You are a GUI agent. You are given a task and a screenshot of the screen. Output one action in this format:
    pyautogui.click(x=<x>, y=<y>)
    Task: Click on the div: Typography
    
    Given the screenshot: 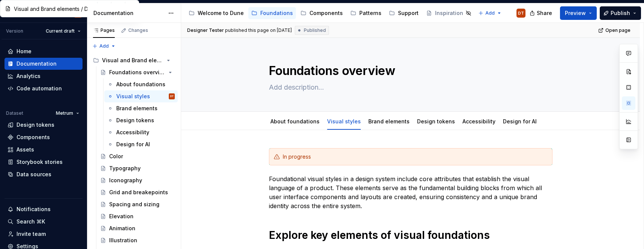 What is the action you would take?
    pyautogui.click(x=125, y=168)
    